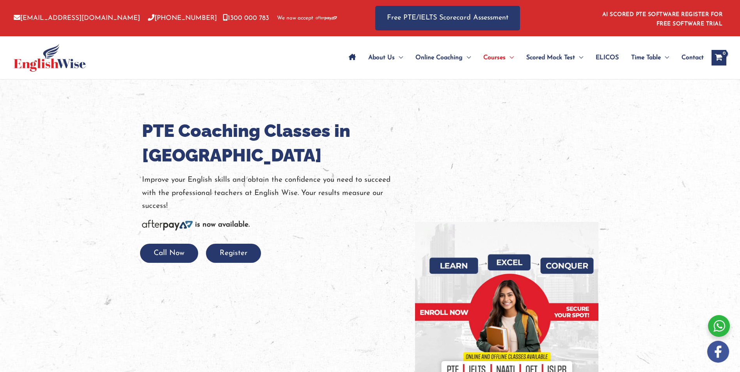 This screenshot has height=372, width=740. Describe the element at coordinates (662, 18) in the screenshot. I see `aside: Header Widget 1` at that location.